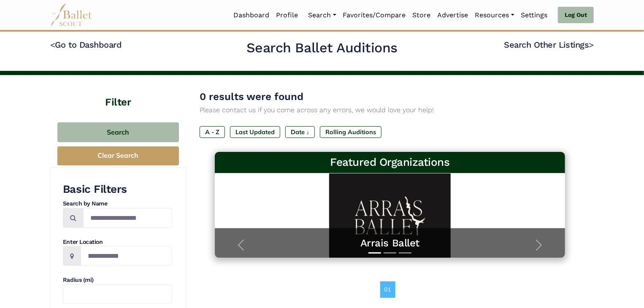 This screenshot has width=644, height=308. I want to click on h2: Search Ballet Auditions, so click(322, 48).